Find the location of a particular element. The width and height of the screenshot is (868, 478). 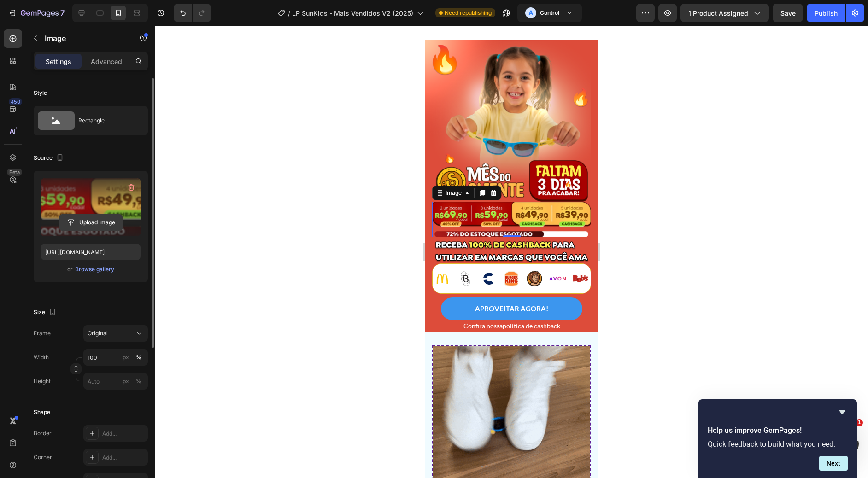

a: política de cashback is located at coordinates (106, 300).